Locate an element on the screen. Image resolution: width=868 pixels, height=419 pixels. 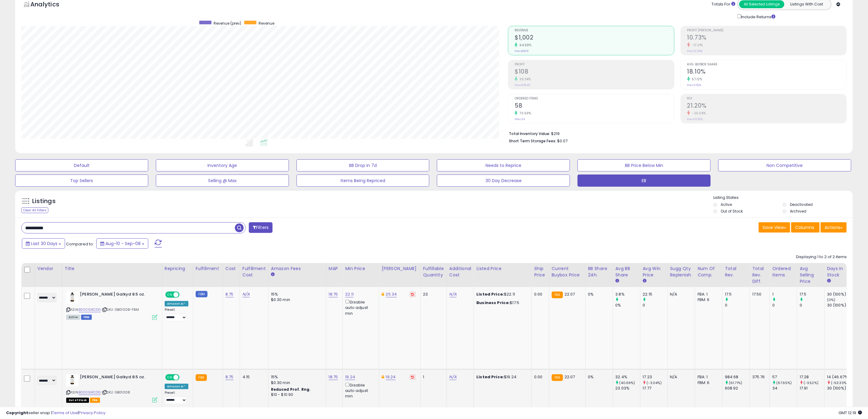
small: (-3.04%) is located at coordinates (655, 383).